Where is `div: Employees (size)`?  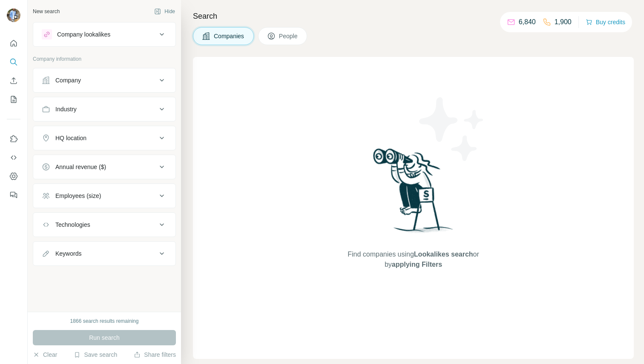 div: Employees (size) is located at coordinates (78, 196).